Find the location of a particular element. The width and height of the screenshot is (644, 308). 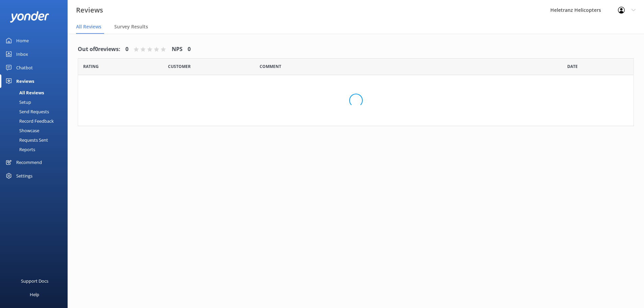

div: All Reviews is located at coordinates (24, 93).